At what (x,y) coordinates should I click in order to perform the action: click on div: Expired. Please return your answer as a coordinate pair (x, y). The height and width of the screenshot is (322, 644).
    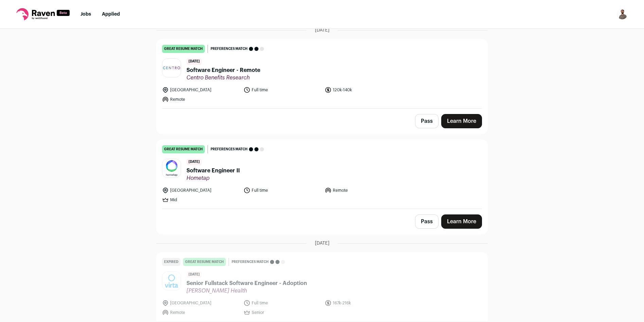
    Looking at the image, I should click on (171, 262).